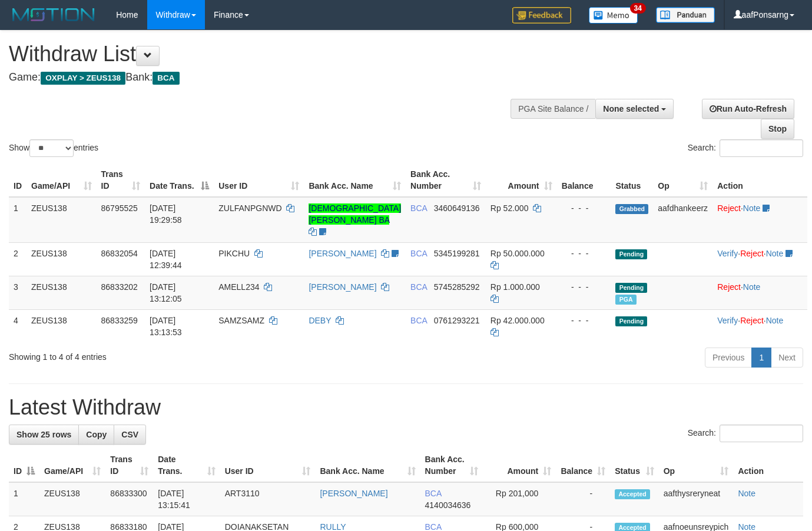 The image size is (812, 531). Describe the element at coordinates (129, 435) in the screenshot. I see `a: CSV` at that location.